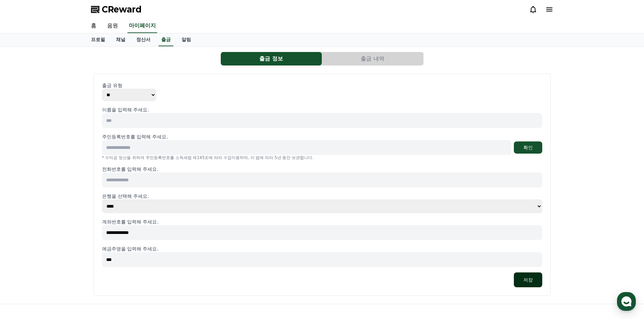  I want to click on button: 확인, so click(528, 148).